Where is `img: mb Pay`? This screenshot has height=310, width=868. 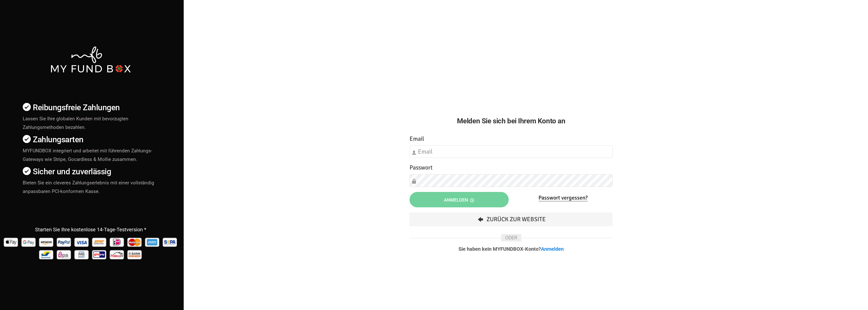 img: mb Pay is located at coordinates (81, 254).